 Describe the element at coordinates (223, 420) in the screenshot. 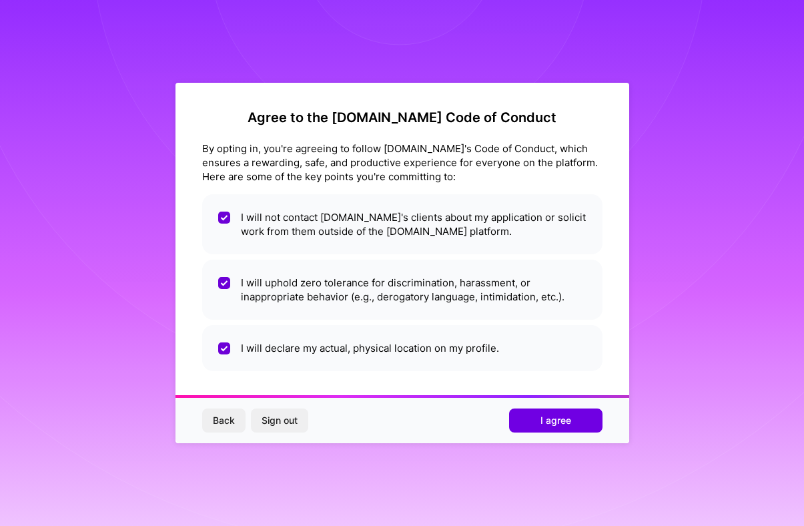

I see `button: Back` at that location.